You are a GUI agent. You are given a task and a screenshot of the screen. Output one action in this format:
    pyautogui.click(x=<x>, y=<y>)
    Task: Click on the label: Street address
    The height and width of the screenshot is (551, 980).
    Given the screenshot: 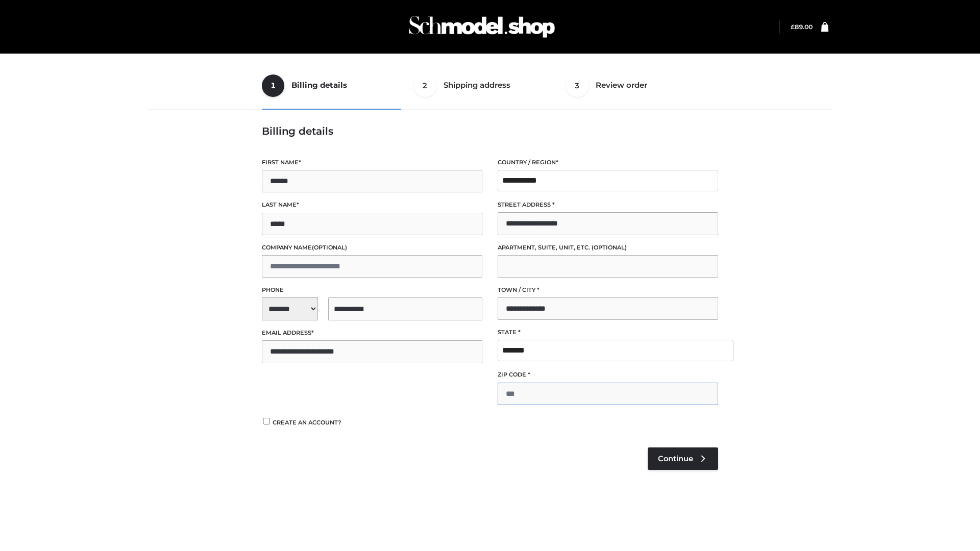 What is the action you would take?
    pyautogui.click(x=608, y=205)
    